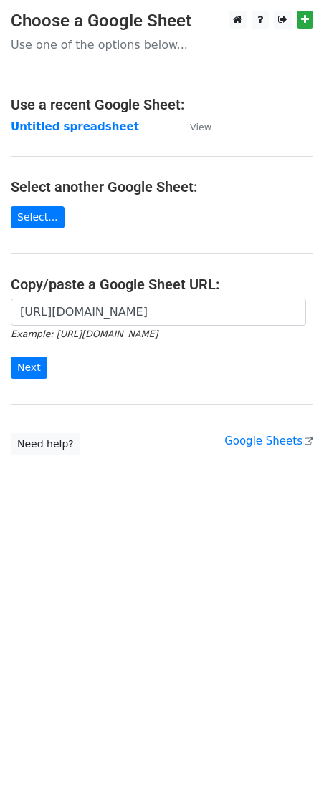 This screenshot has height=804, width=324. Describe the element at coordinates (162, 104) in the screenshot. I see `h4: Use a recent Google Sheet:` at that location.